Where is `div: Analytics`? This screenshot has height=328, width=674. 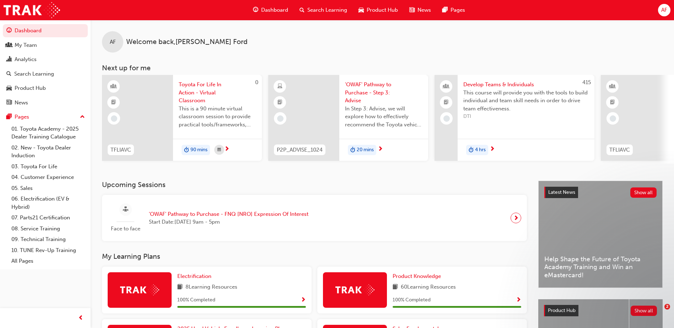
div: Analytics is located at coordinates (26, 59).